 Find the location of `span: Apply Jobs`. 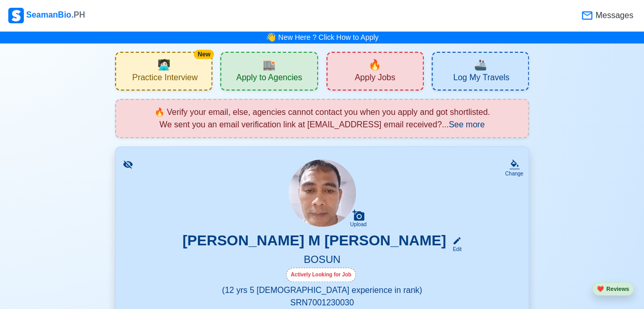

span: Apply Jobs is located at coordinates (375, 79).